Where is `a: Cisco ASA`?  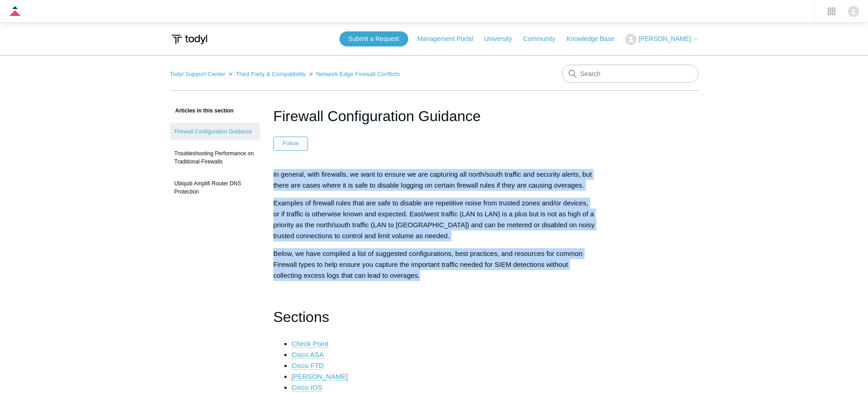
a: Cisco ASA is located at coordinates (308, 355).